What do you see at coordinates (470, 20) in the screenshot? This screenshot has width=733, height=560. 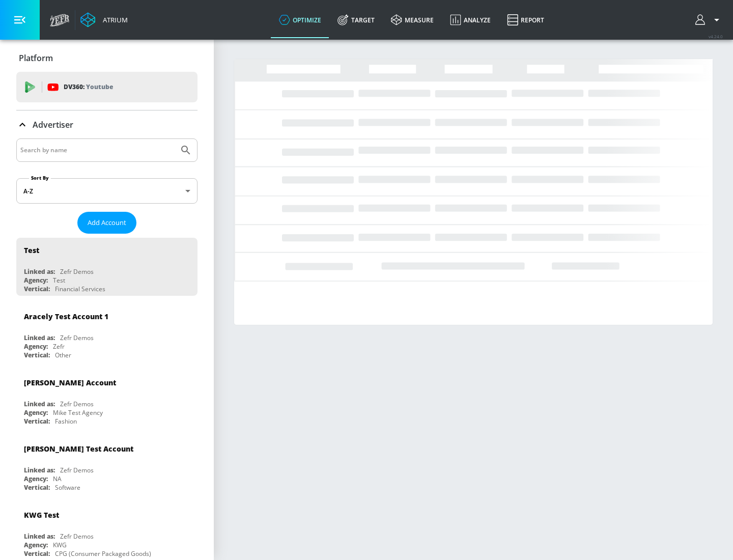 I see `a: Analyze` at bounding box center [470, 20].